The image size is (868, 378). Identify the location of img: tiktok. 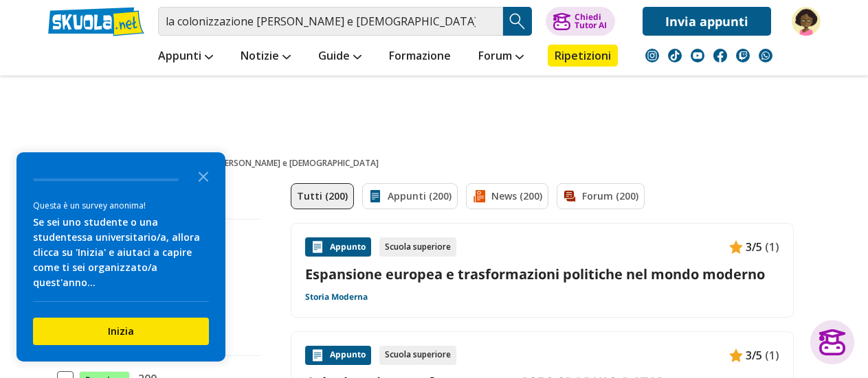
(675, 56).